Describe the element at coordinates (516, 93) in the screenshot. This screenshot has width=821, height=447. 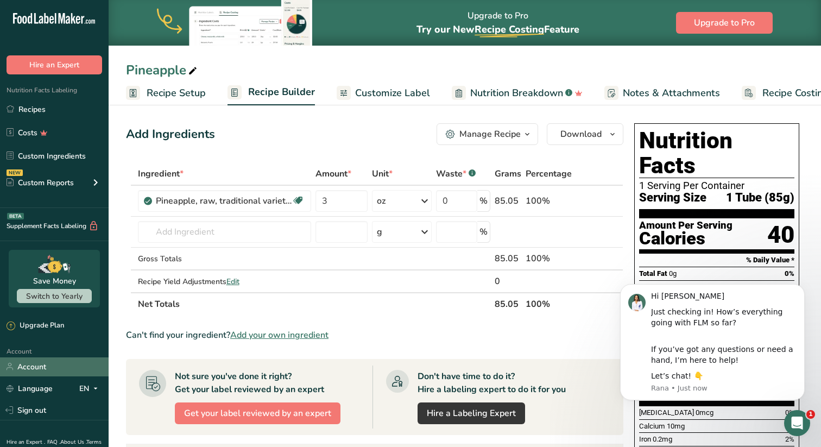
I see `span: Nutrition Breakdown` at that location.